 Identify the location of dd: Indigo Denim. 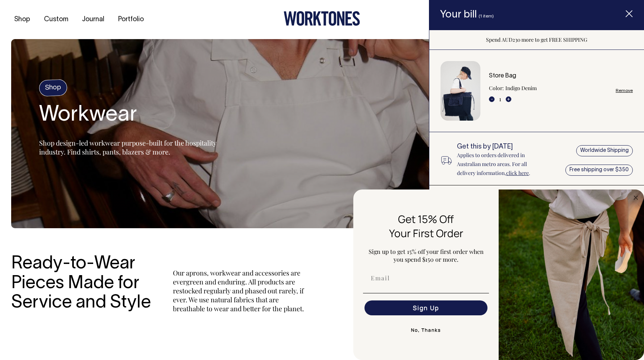
(521, 88).